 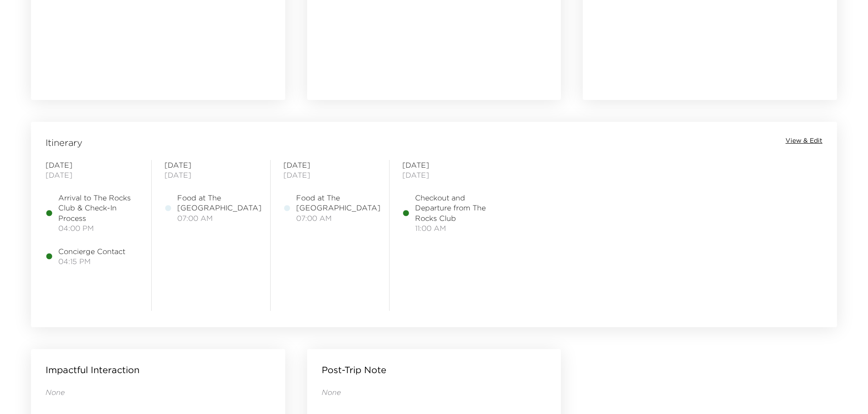 I want to click on span: Concierge Contact, so click(x=91, y=252).